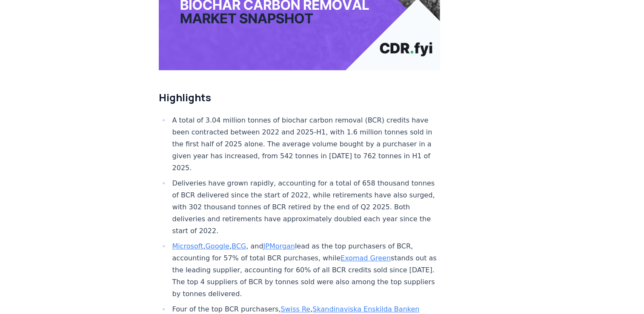 This screenshot has width=644, height=314. What do you see at coordinates (366, 258) in the screenshot?
I see `a: Exomad Green` at bounding box center [366, 258].